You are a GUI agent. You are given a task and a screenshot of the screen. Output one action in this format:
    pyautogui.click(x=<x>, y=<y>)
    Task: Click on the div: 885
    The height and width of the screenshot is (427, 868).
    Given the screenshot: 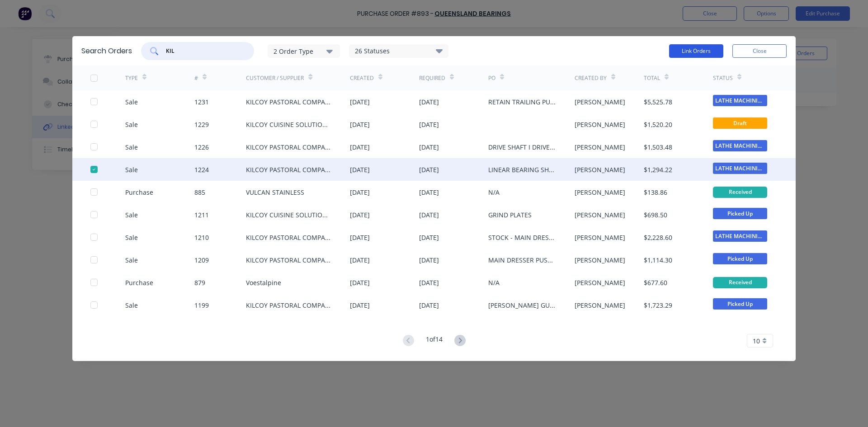 What is the action you would take?
    pyautogui.click(x=200, y=192)
    